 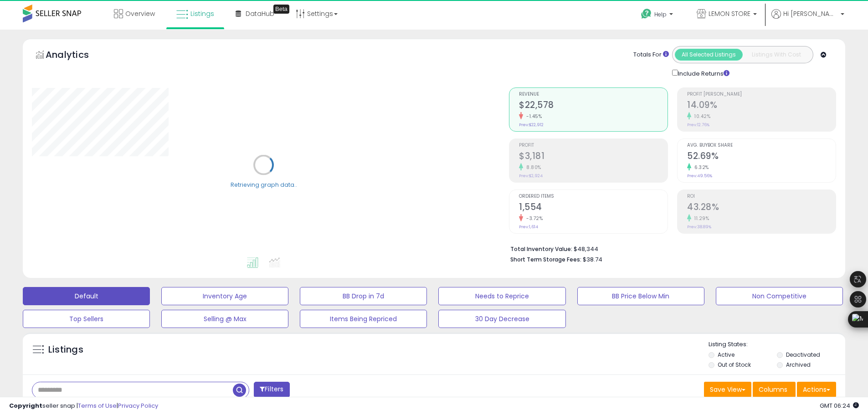 What do you see at coordinates (25, 406) in the screenshot?
I see `strong: Copyright` at bounding box center [25, 406].